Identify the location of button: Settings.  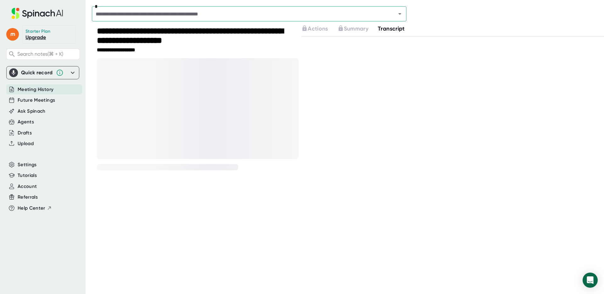
(27, 164).